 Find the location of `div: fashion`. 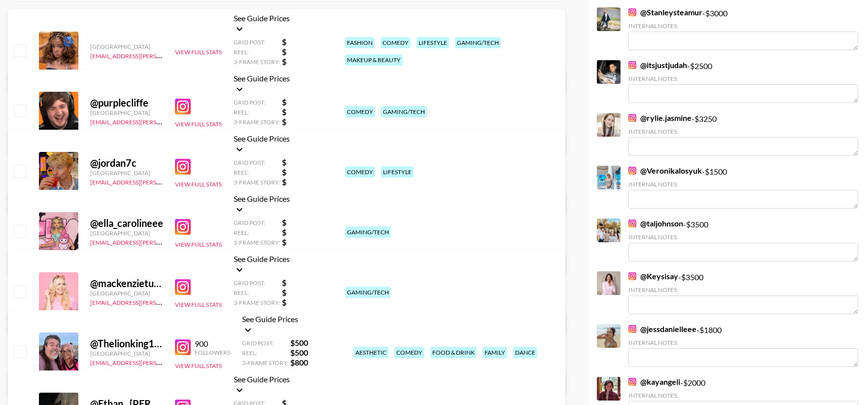

div: fashion is located at coordinates (360, 43).